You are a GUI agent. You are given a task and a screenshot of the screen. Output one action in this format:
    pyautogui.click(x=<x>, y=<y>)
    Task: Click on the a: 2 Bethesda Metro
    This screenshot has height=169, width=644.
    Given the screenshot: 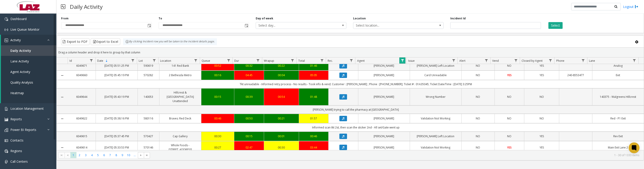 What is the action you would take?
    pyautogui.click(x=180, y=75)
    